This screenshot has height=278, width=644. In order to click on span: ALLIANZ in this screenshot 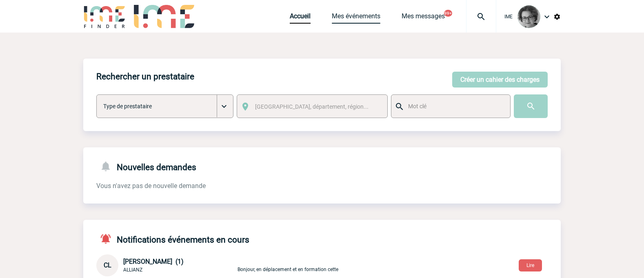, I will do `click(133, 270)`.